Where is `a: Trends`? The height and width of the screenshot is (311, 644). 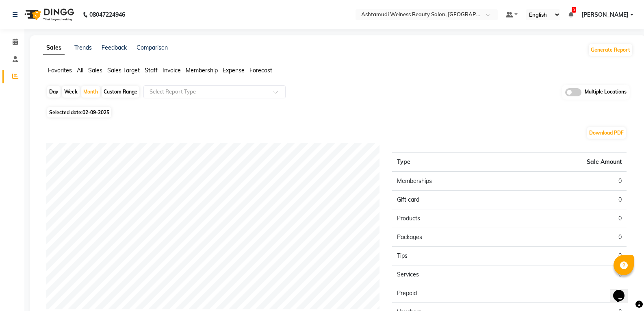 a: Trends is located at coordinates (83, 48).